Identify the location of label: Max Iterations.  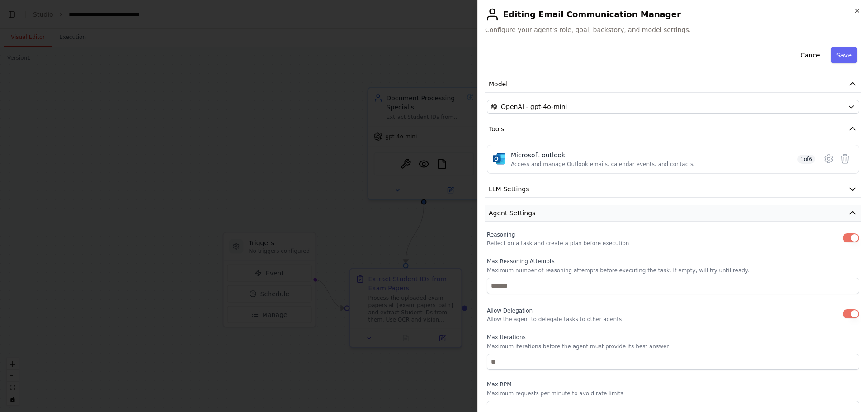
(673, 338).